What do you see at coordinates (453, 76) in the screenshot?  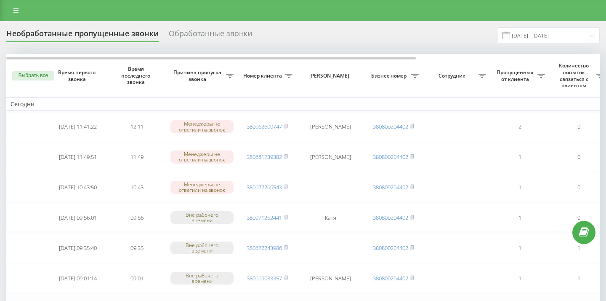 I see `span: Сотрудник` at bounding box center [453, 76].